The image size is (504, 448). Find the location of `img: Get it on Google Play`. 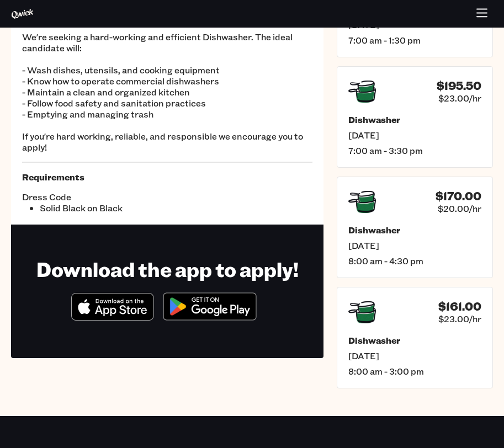

img: Get it on Google Play is located at coordinates (210, 307).